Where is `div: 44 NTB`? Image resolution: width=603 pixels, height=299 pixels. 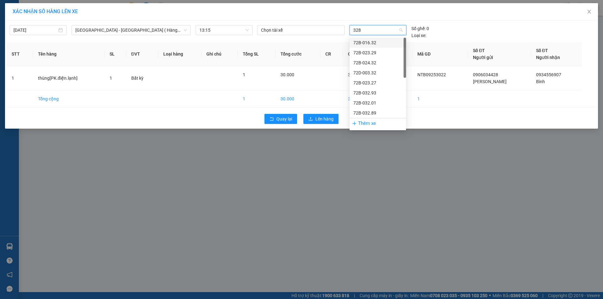 div: 44 NTB is located at coordinates (27, 9).